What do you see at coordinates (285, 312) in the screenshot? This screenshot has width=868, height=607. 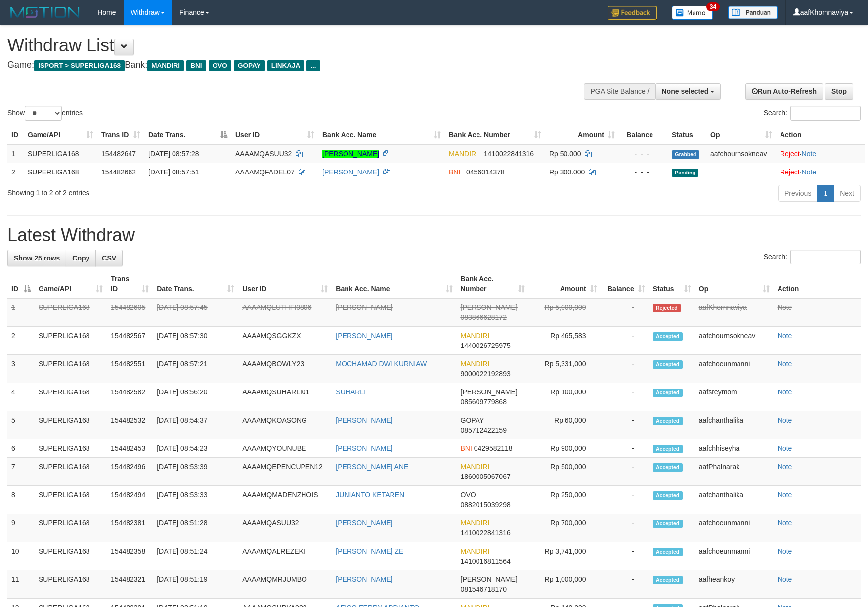 I see `td: AAAAMQLUTHFI0806` at bounding box center [285, 312].